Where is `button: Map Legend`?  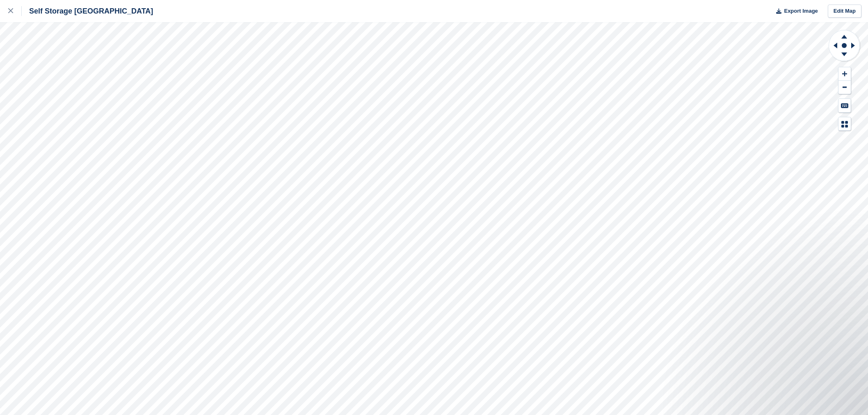
button: Map Legend is located at coordinates (844, 124).